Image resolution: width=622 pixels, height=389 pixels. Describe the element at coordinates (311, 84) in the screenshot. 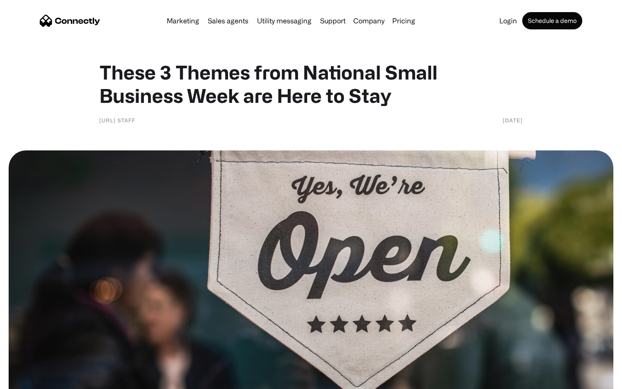

I see `h1: These 3 Themes from National Small Business Week are Here to Stay` at that location.